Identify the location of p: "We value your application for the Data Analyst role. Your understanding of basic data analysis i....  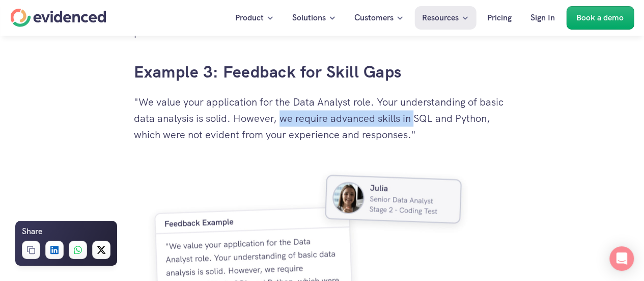
(322, 119).